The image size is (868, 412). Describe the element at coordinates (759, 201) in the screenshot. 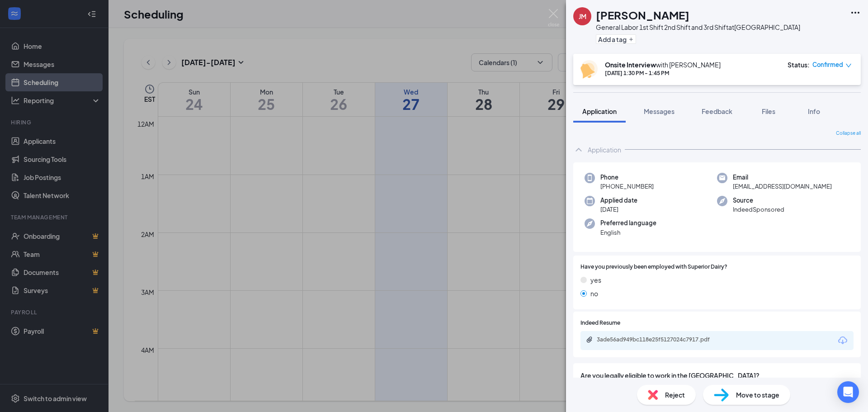

I see `span: Source` at that location.